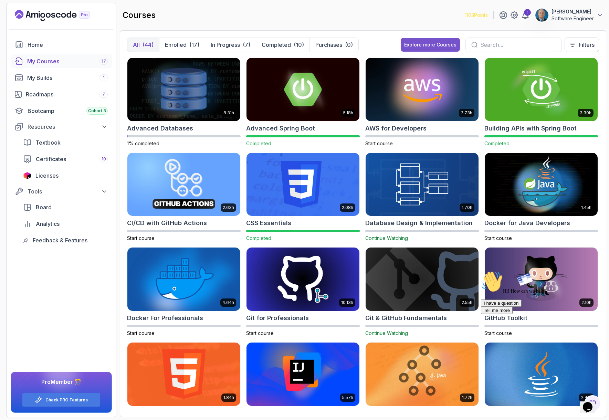  Describe the element at coordinates (230, 45) in the screenshot. I see `button: In Progress(7)` at that location.